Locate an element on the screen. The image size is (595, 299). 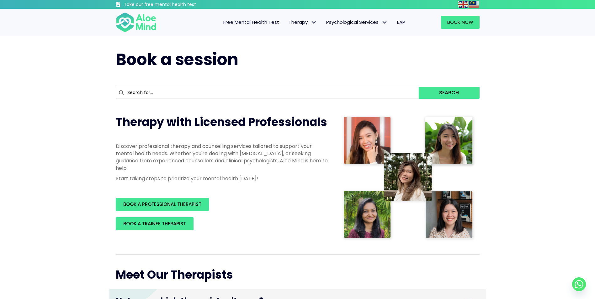
span: Book a session is located at coordinates (177, 59).